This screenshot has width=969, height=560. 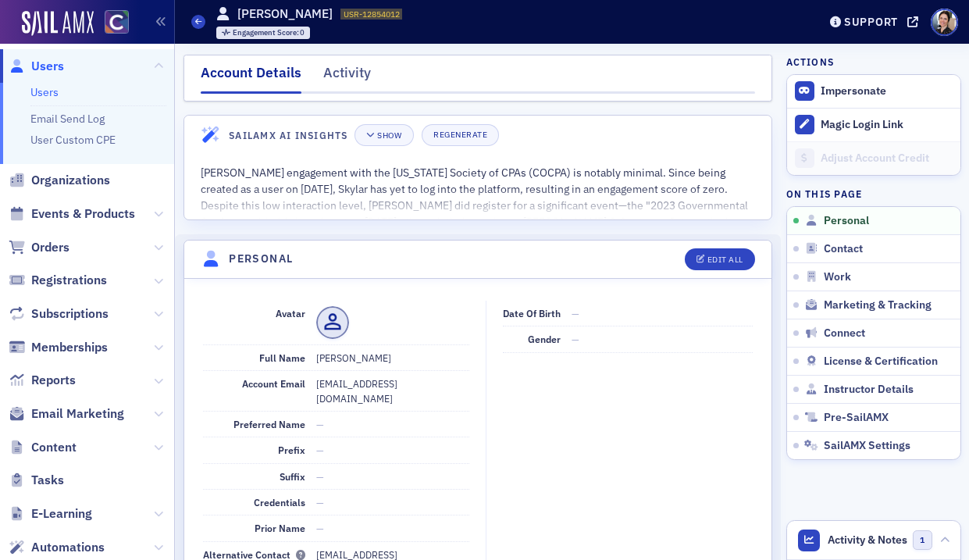 I want to click on a: Tasks, so click(x=36, y=480).